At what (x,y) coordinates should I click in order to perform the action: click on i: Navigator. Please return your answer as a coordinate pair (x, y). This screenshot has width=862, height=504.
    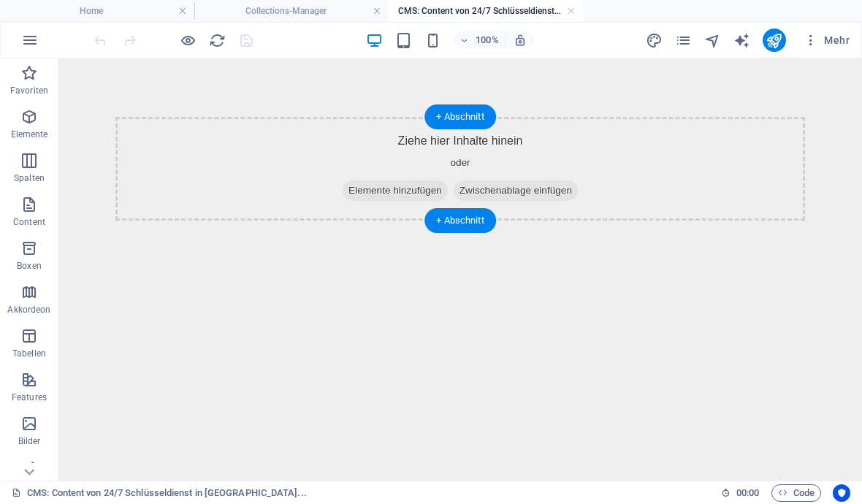
    Looking at the image, I should click on (712, 40).